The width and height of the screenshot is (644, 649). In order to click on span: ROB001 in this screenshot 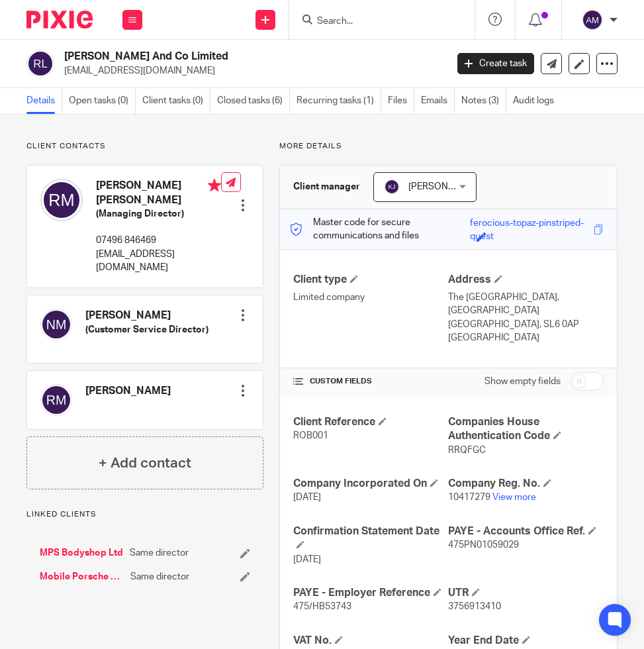, I will do `click(310, 435)`.